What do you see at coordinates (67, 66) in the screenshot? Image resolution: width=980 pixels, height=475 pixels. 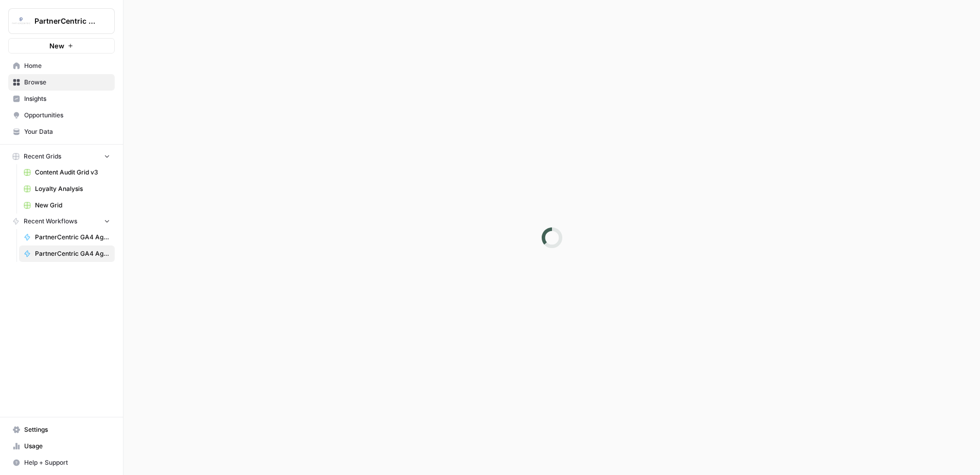 I see `span: Home` at bounding box center [67, 66].